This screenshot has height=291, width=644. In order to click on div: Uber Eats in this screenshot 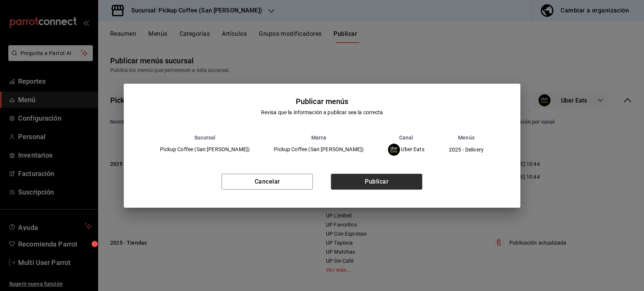, I will do `click(406, 150)`.